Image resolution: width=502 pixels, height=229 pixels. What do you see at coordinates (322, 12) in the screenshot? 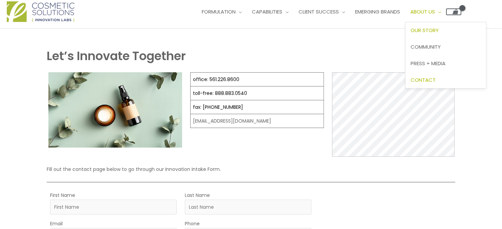
I see `a: Client Success` at bounding box center [322, 12].